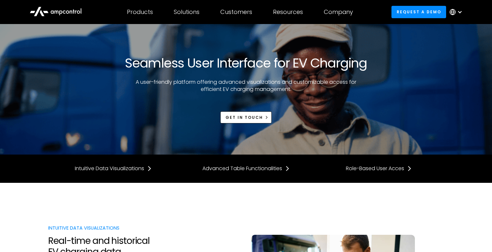 The image size is (492, 252). Describe the element at coordinates (338, 12) in the screenshot. I see `div: Company` at that location.